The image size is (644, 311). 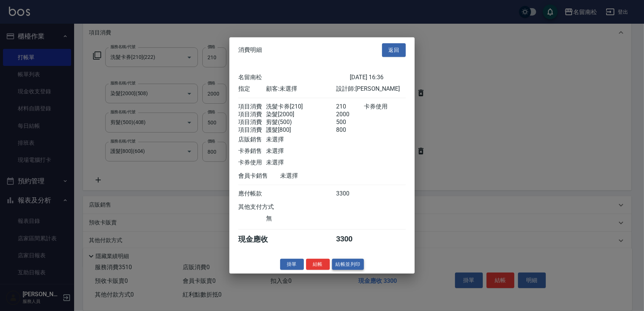 I want to click on div: 無, so click(x=301, y=218).